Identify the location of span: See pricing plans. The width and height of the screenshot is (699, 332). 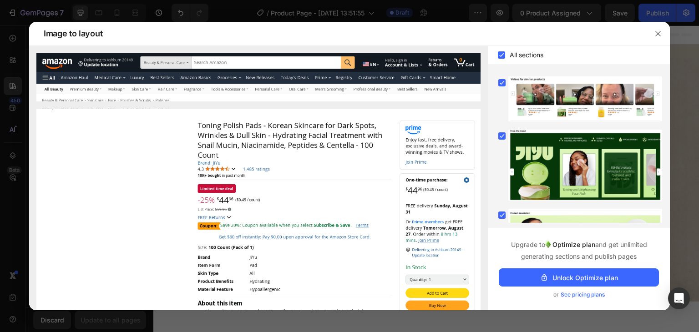
(583, 295).